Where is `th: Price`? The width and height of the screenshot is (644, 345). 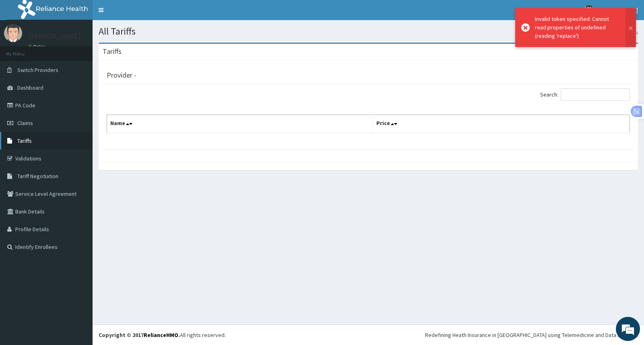
th: Price is located at coordinates (501, 124).